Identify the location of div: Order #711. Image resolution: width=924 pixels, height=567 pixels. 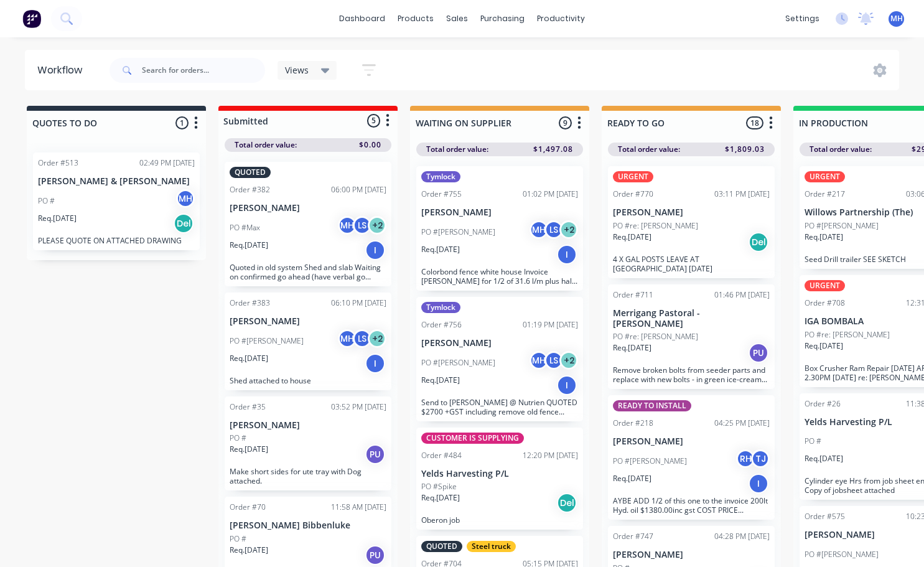
(633, 295).